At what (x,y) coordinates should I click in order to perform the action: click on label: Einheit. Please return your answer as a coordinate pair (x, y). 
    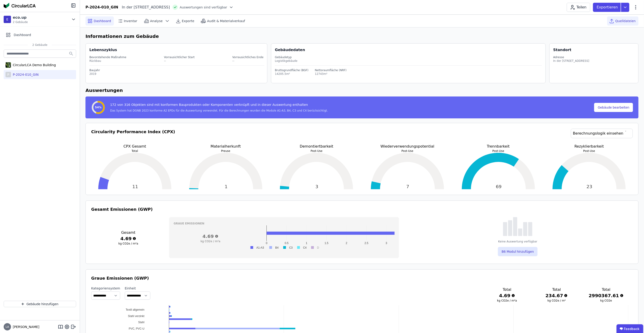
    Looking at the image, I should click on (137, 288).